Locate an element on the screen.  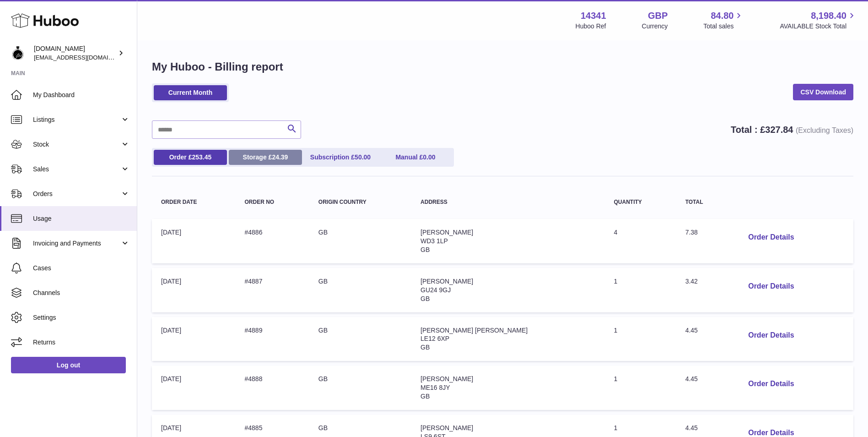
td: #4887 is located at coordinates (273, 290).